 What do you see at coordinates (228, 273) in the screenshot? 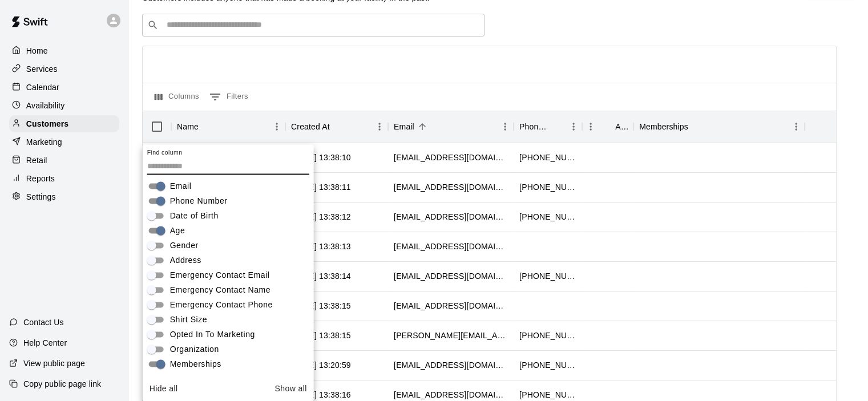
I see `div: Select columns` at bounding box center [228, 273].